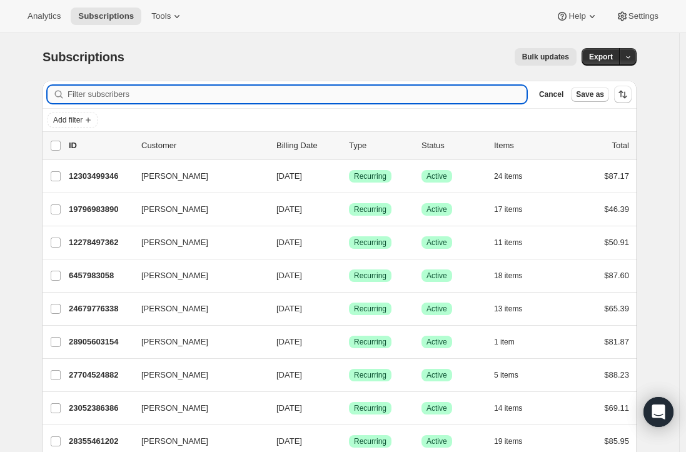 Image resolution: width=686 pixels, height=452 pixels. Describe the element at coordinates (514, 408) in the screenshot. I see `button: 14 items` at that location.